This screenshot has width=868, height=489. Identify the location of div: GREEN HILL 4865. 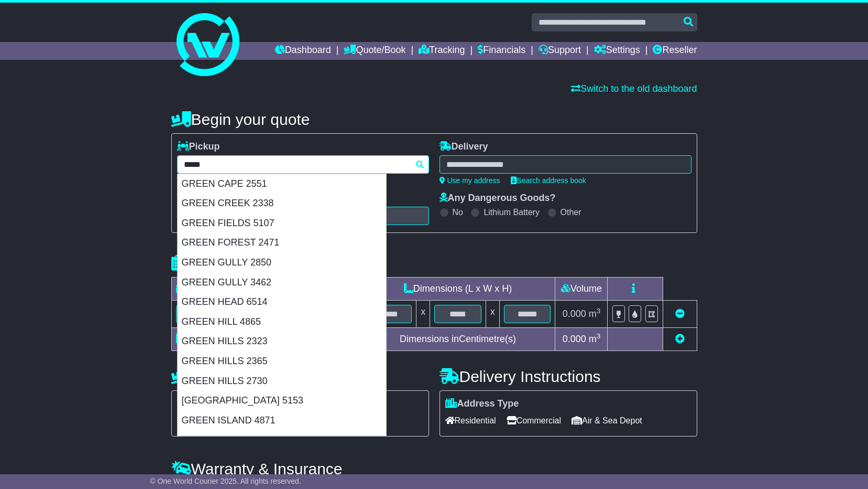
(282, 322).